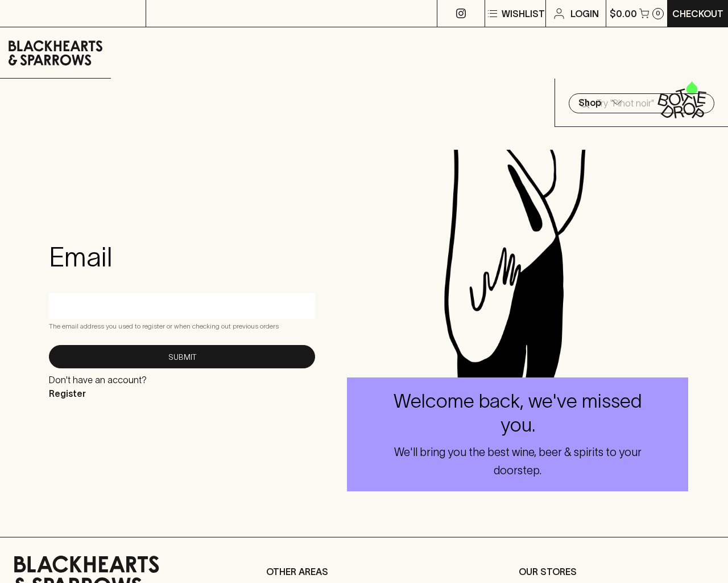 The height and width of the screenshot is (583, 728). Describe the element at coordinates (598, 103) in the screenshot. I see `button: Shop` at that location.